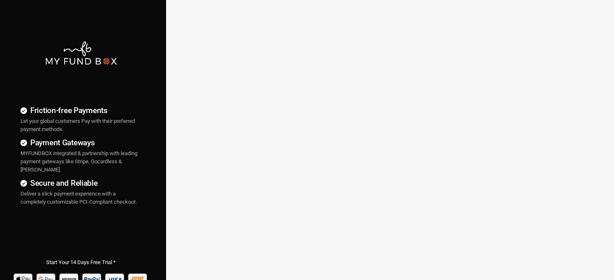 This screenshot has height=280, width=614. What do you see at coordinates (78, 125) in the screenshot?
I see `span: Let your global customers Pay with their preferred payment methods.` at bounding box center [78, 125].